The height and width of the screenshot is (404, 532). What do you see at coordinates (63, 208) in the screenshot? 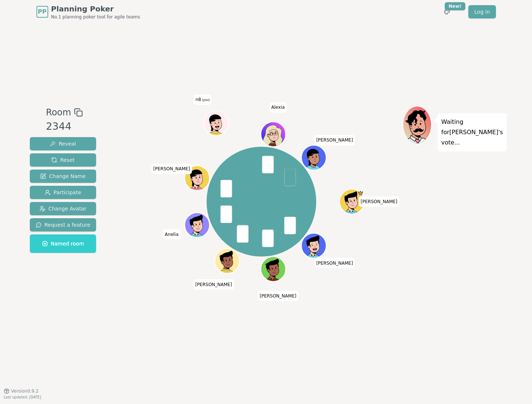
I see `span: Change Avatar` at bounding box center [63, 208].